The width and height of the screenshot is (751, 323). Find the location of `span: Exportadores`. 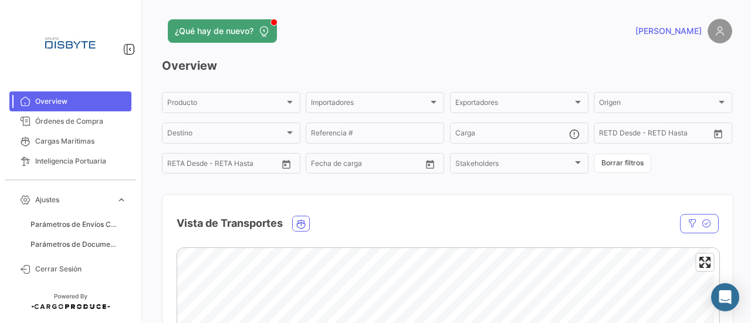

span: Exportadores is located at coordinates (514, 104).